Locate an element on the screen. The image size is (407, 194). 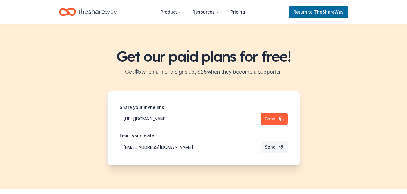
button: Send is located at coordinates (274, 147).